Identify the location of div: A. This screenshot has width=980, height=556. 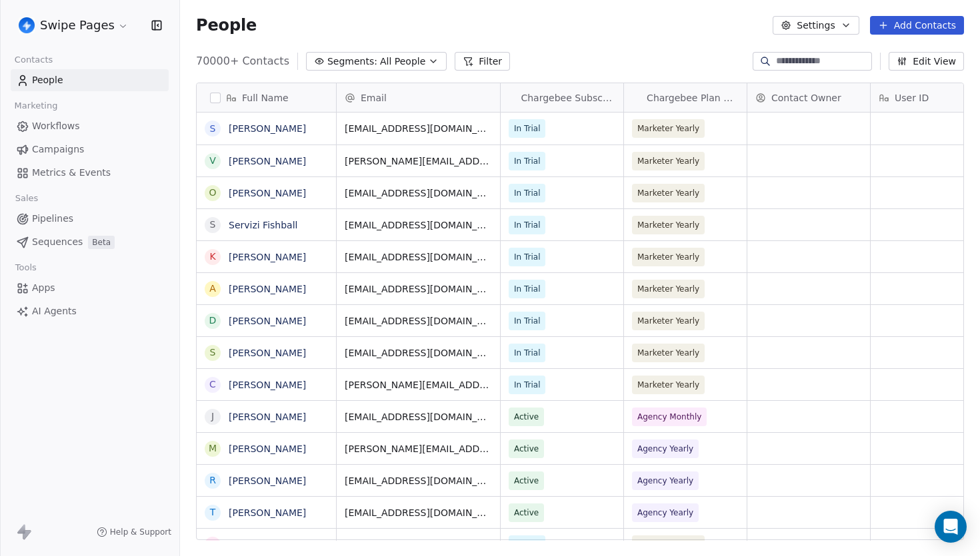
(213, 288).